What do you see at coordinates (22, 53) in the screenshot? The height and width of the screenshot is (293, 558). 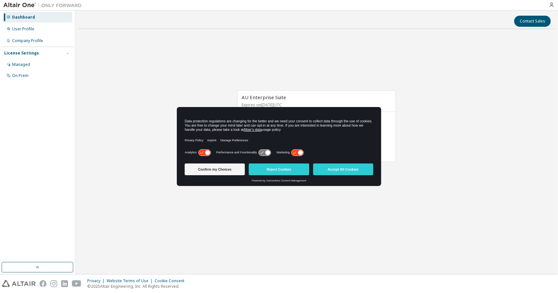 I see `div: License Settings` at bounding box center [22, 53].